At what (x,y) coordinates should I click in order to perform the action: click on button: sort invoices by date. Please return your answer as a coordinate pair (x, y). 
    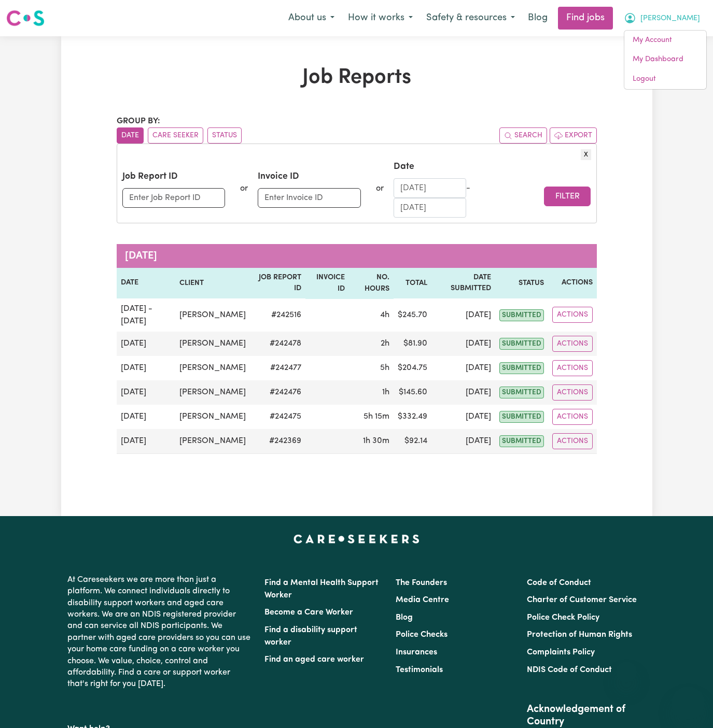
    Looking at the image, I should click on (130, 136).